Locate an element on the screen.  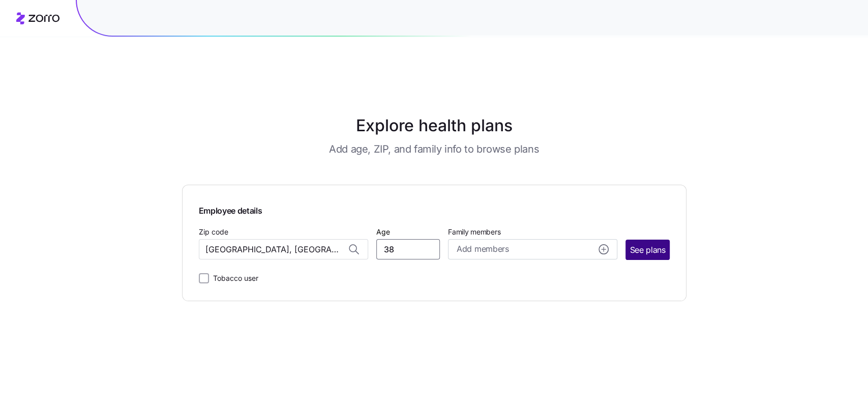
input: Age is located at coordinates (408, 249).